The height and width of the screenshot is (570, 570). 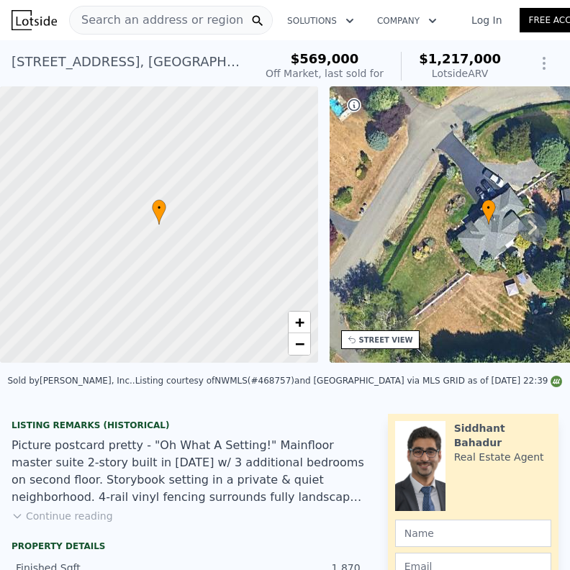 What do you see at coordinates (460, 73) in the screenshot?
I see `div: Lotside ARV` at bounding box center [460, 73].